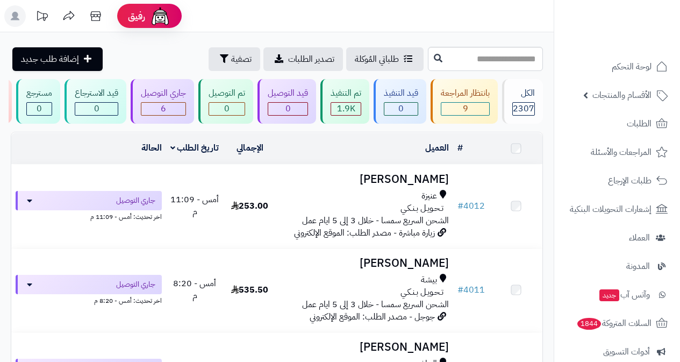 This screenshot has height=362, width=680. What do you see at coordinates (617, 124) in the screenshot?
I see `a: الطلبات` at bounding box center [617, 124].